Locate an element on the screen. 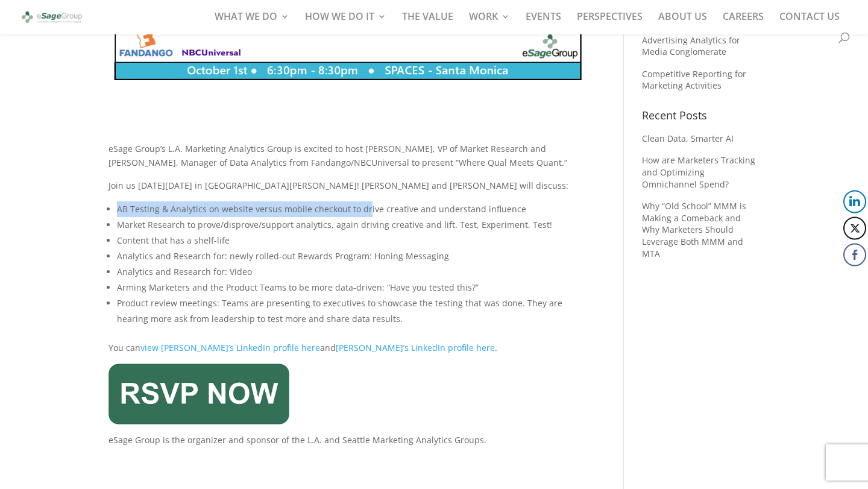 The width and height of the screenshot is (868, 489). h4: Recent Posts is located at coordinates (700, 119).